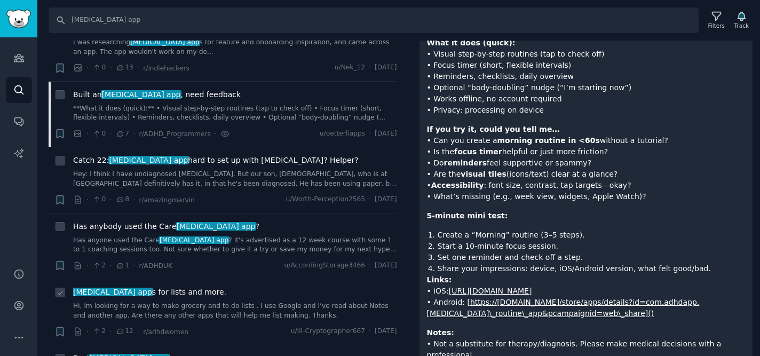  I want to click on li: Create a “Morning” routine (3–5 steps)., so click(592, 235).